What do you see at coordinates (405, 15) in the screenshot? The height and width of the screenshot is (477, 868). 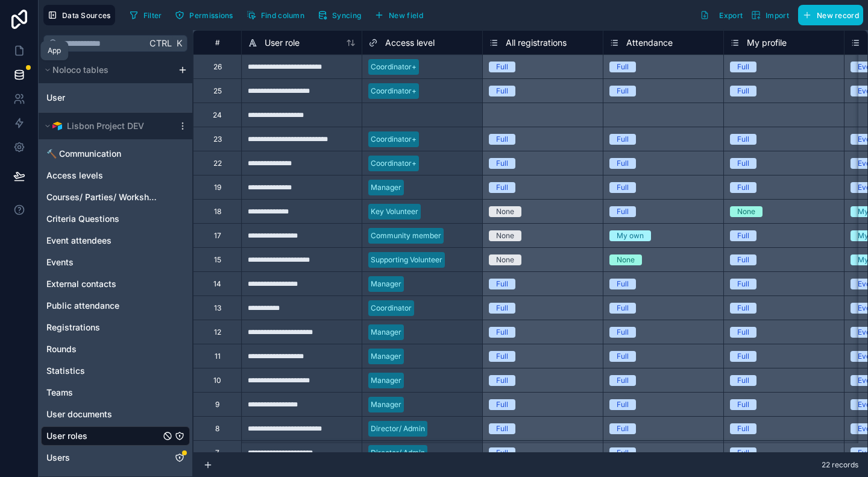 I see `span: New field` at bounding box center [405, 15].